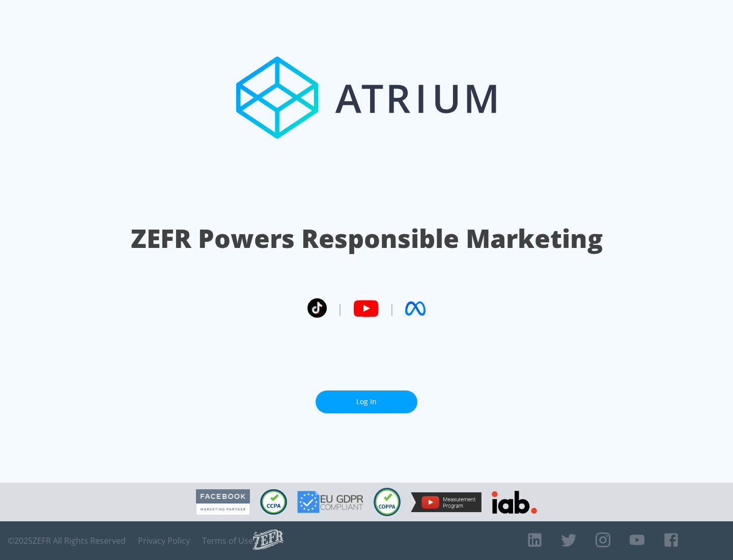 This screenshot has width=733, height=560. What do you see at coordinates (331, 502) in the screenshot?
I see `img: GDPR Compliant` at bounding box center [331, 502].